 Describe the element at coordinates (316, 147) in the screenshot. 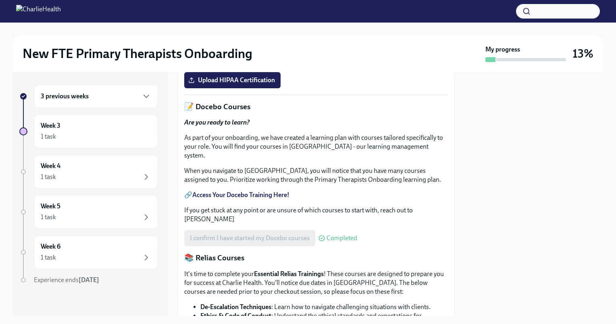

I see `p: As part of your onboarding, we have created a learning plan with courses tailored specifically to...` at that location.